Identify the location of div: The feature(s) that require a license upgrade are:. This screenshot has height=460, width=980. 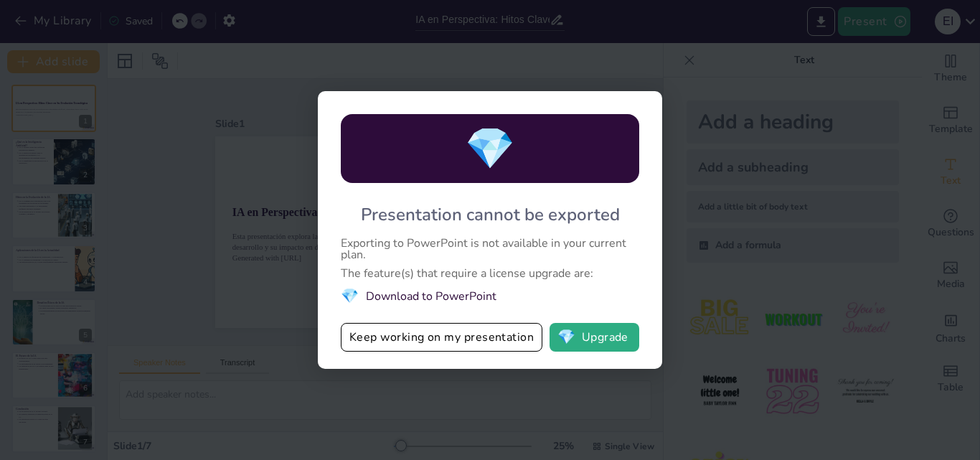
(490, 273).